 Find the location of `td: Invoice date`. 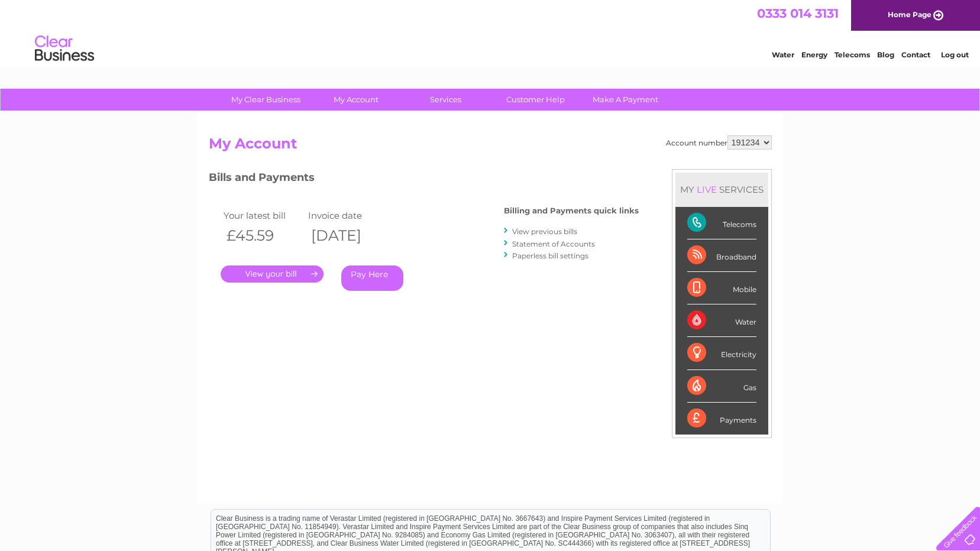

td: Invoice date is located at coordinates (348, 215).